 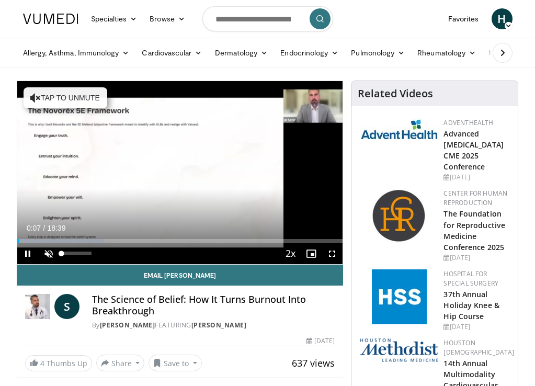 I want to click on a: H, so click(x=502, y=19).